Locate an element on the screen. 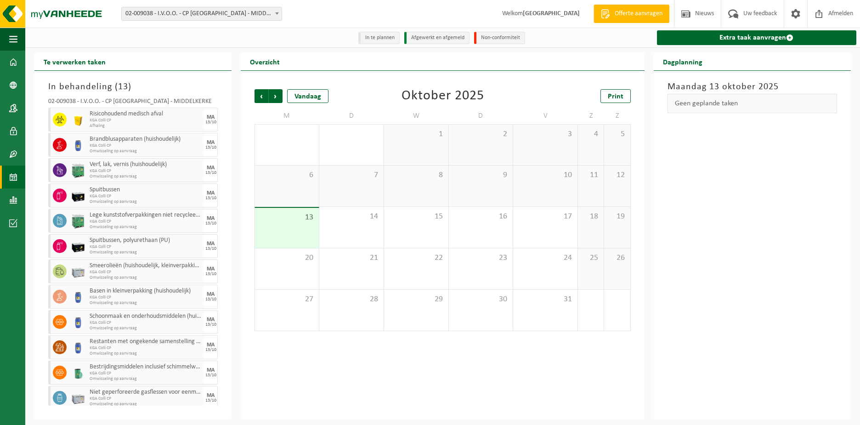 This screenshot has height=425, width=860. span: 02-009038 - I.V.O.O. - CP MIDDELKERKE - MIDDELKERKE is located at coordinates (202, 14).